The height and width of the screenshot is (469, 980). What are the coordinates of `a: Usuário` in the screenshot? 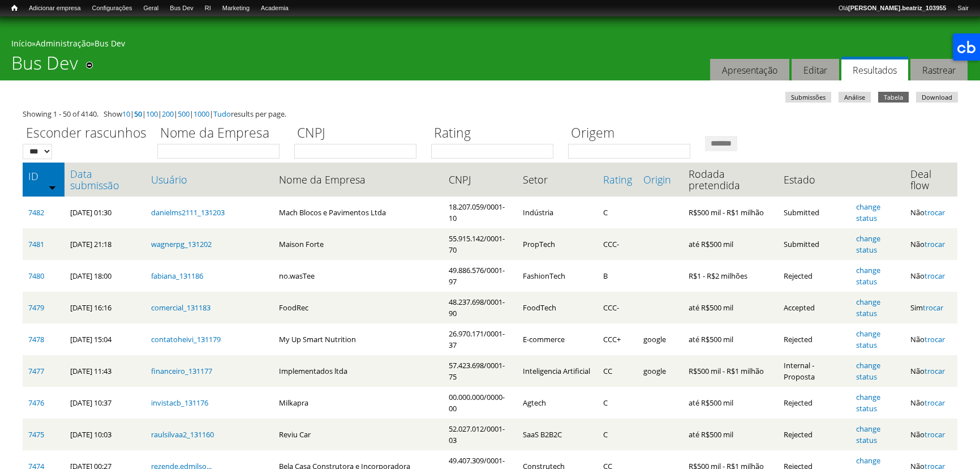 It's located at (209, 180).